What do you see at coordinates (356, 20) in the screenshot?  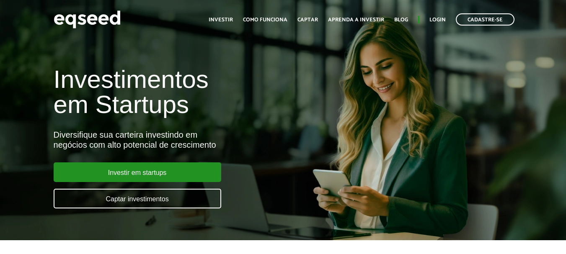 I see `a: Aprenda a investir` at bounding box center [356, 20].